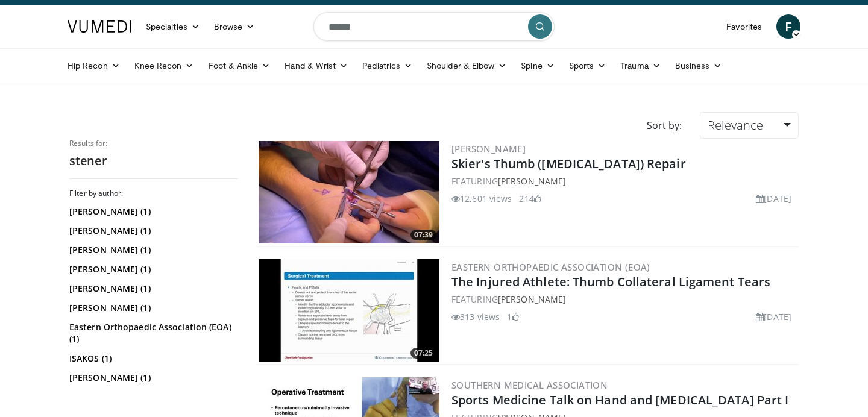 The height and width of the screenshot is (417, 868). Describe the element at coordinates (788, 27) in the screenshot. I see `span: F` at that location.